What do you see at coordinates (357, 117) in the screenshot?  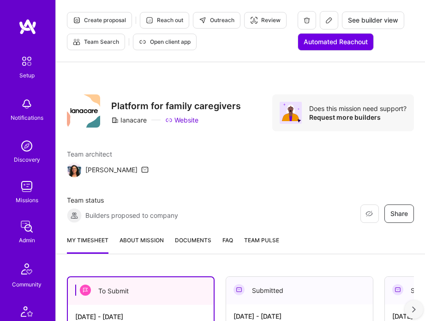 I see `div: Request more builders` at bounding box center [357, 117].